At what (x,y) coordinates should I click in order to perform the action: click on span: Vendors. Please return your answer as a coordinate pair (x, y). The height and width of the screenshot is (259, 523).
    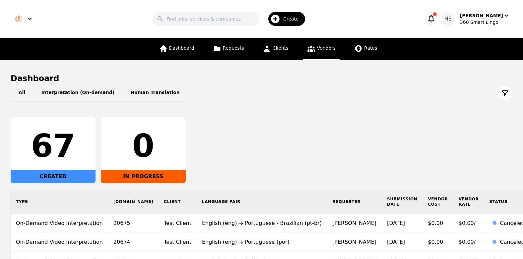
    Looking at the image, I should click on (326, 48).